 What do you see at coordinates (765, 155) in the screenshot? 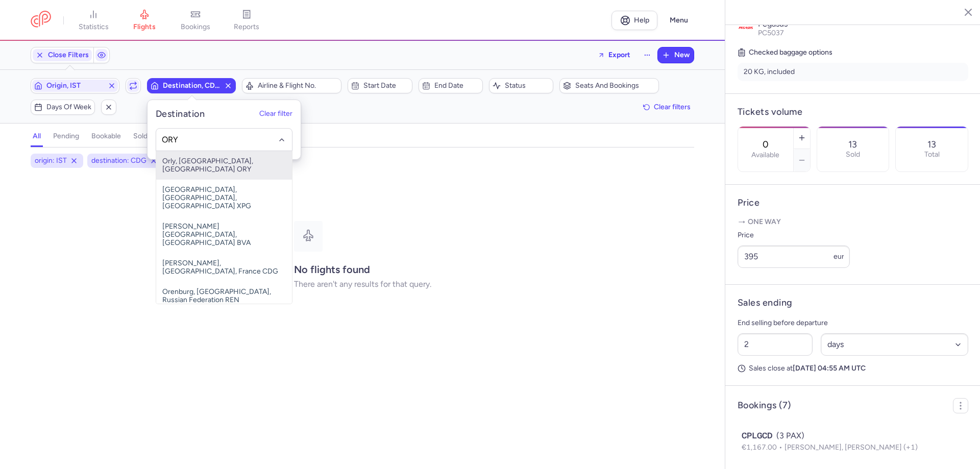
I see `label: Available` at bounding box center [765, 155].